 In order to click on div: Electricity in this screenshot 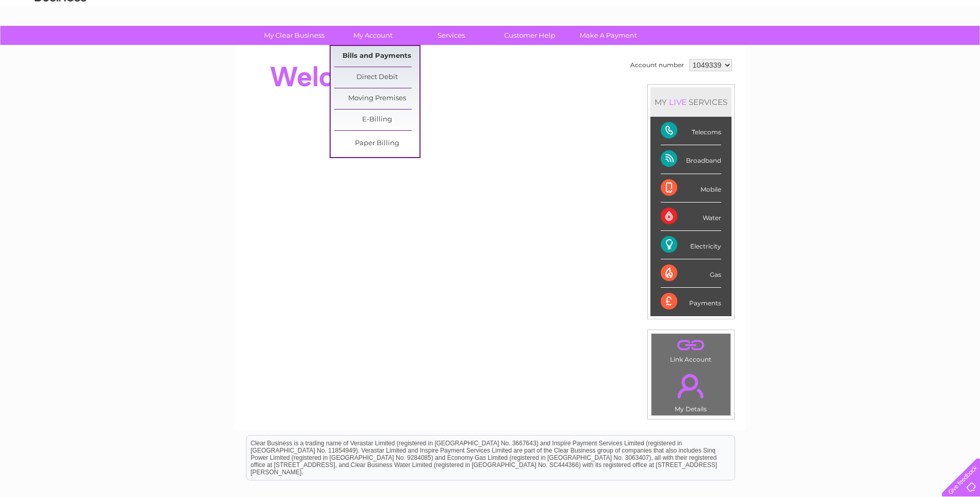, I will do `click(691, 245)`.